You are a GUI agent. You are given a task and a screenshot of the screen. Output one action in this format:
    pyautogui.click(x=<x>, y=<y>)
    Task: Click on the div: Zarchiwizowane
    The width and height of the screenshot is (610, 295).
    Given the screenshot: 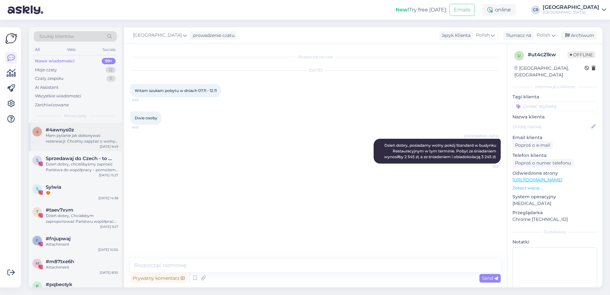 What is the action you would take?
    pyautogui.click(x=52, y=105)
    